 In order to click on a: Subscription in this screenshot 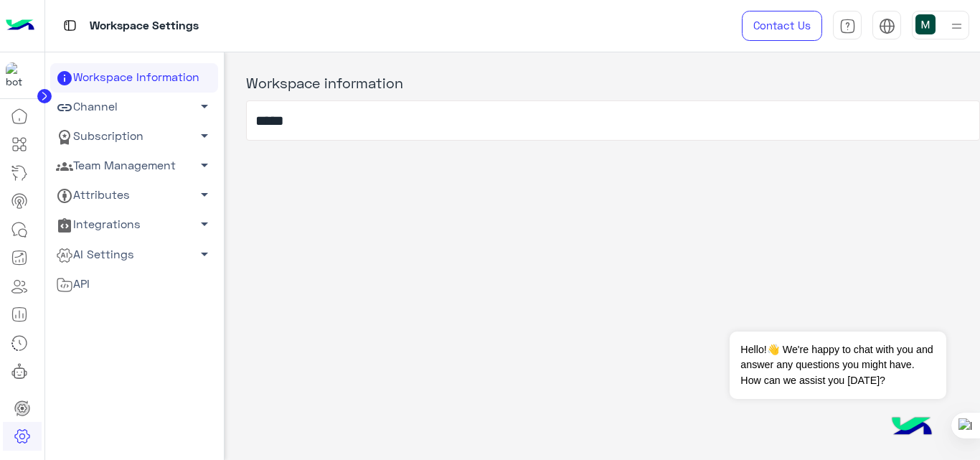, I will do `click(134, 136)`.